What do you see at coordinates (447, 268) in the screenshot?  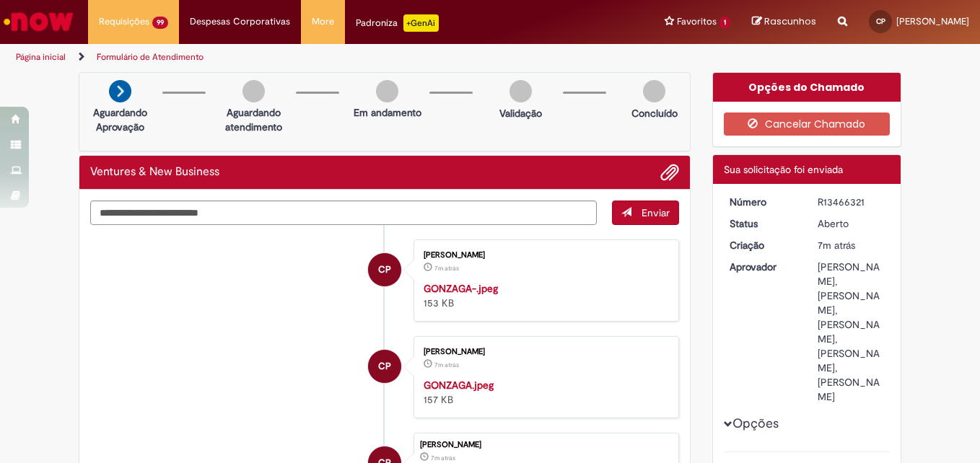 I see `time: 01/09/2025 08:43:57` at bounding box center [447, 268].